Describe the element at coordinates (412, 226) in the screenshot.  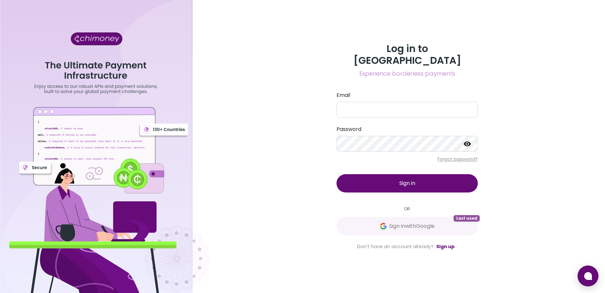
I see `span: Sign in with Google` at that location.